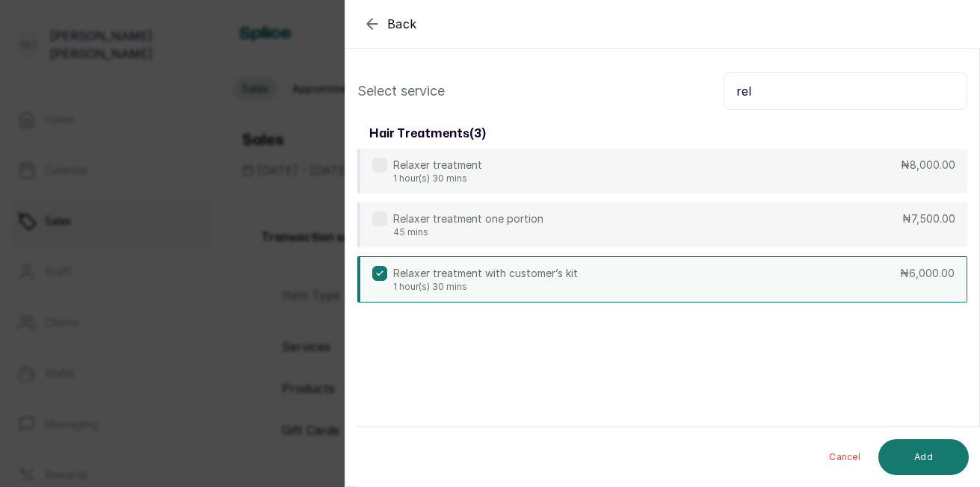  Describe the element at coordinates (427, 134) in the screenshot. I see `h3: hair treatments ( 3 )` at that location.